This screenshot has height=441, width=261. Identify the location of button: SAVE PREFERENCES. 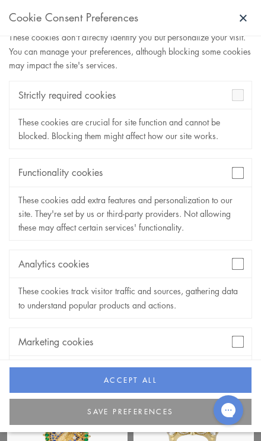
(131, 411).